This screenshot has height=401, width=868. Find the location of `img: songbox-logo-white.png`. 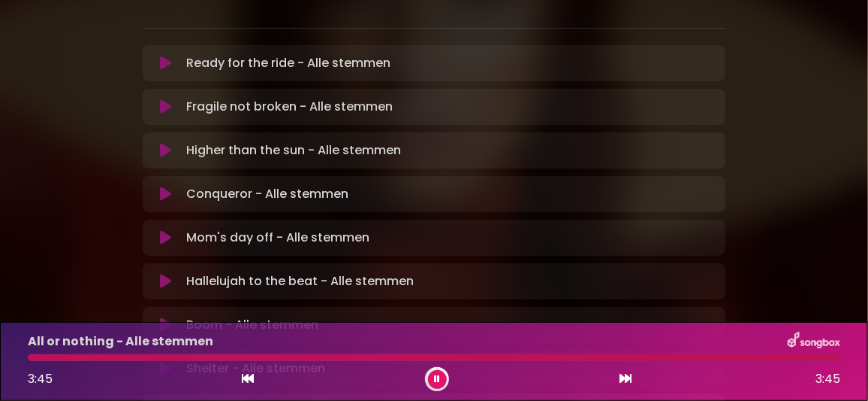

img: songbox-logo-white.png is located at coordinates (814, 341).